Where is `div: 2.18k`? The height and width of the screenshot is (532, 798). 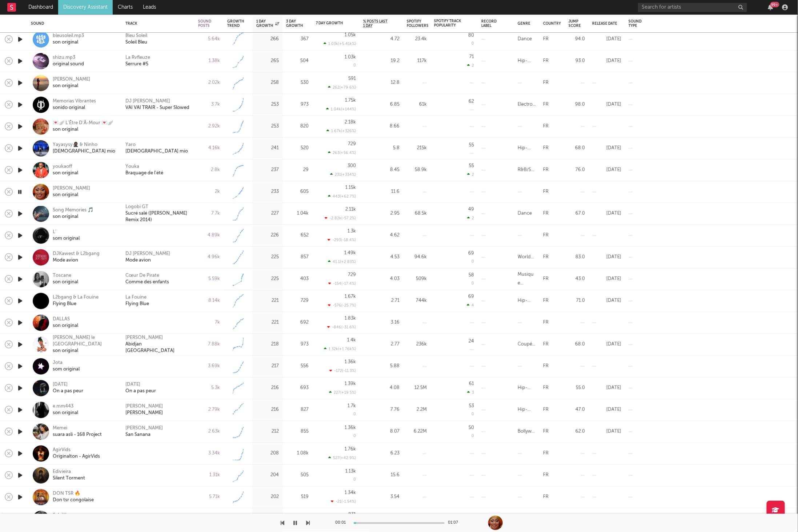
div: 2.18k is located at coordinates (350, 122).